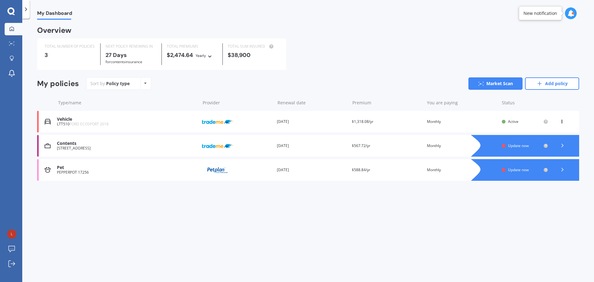  I want to click on div: $38,900, so click(253, 55).